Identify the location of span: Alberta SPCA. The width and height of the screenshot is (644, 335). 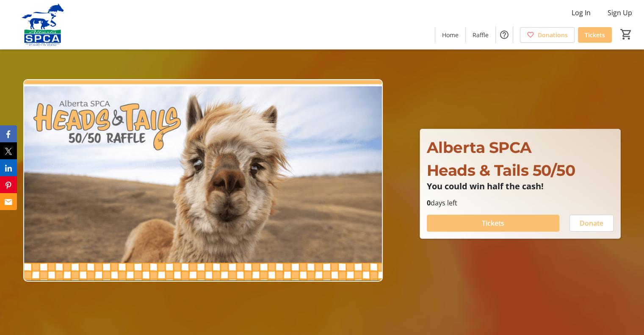
(480, 147).